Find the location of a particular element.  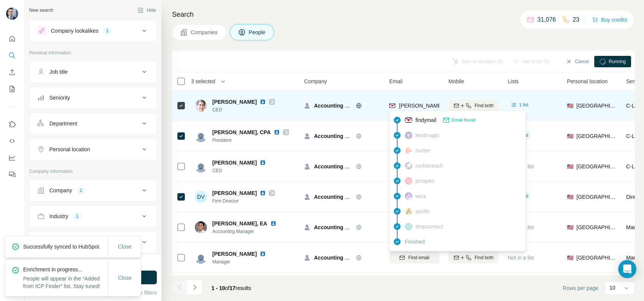

span: hunter is located at coordinates (423, 150).